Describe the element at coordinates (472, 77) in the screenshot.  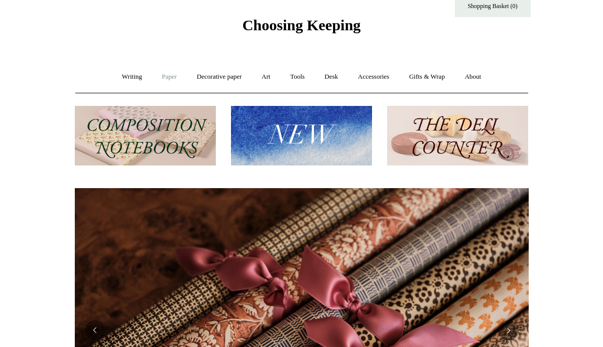
I see `a: About` at that location.